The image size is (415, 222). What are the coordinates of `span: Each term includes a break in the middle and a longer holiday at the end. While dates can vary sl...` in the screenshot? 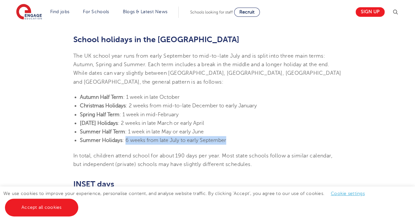 It's located at (207, 73).